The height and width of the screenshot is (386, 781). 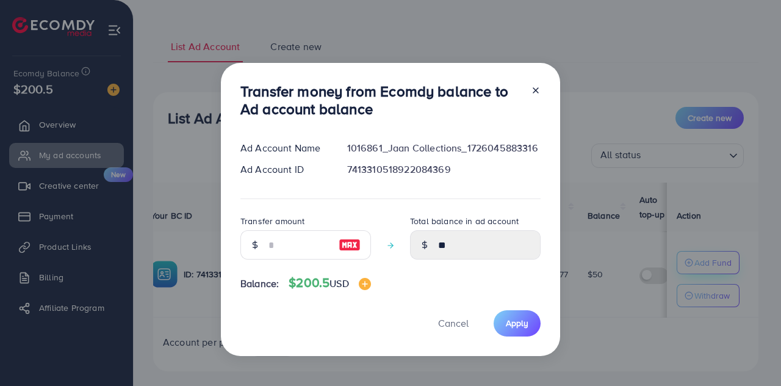 What do you see at coordinates (339, 283) in the screenshot?
I see `span: USD` at bounding box center [339, 283].